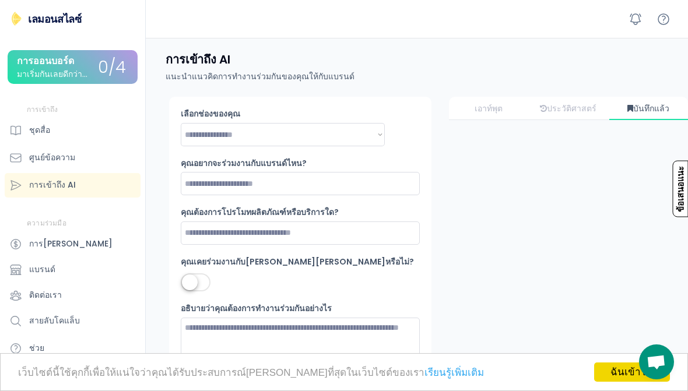 The width and height of the screenshot is (688, 391). Describe the element at coordinates (43, 109) in the screenshot. I see `font: การเข้าถึง` at that location.